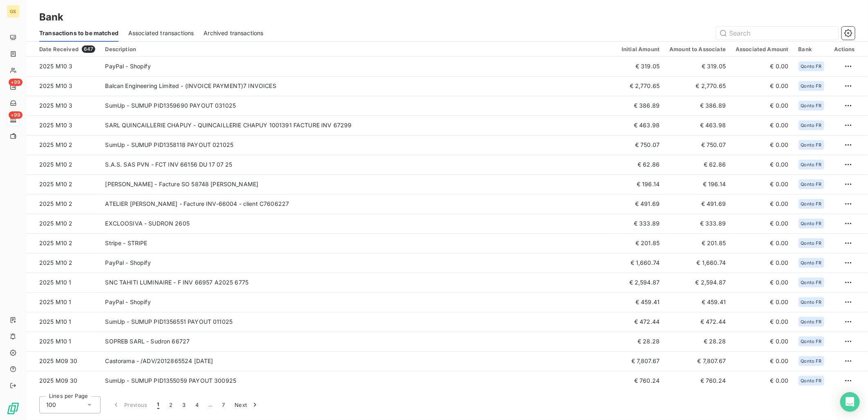  What do you see at coordinates (641, 105) in the screenshot?
I see `td: € 386.89` at bounding box center [641, 105].